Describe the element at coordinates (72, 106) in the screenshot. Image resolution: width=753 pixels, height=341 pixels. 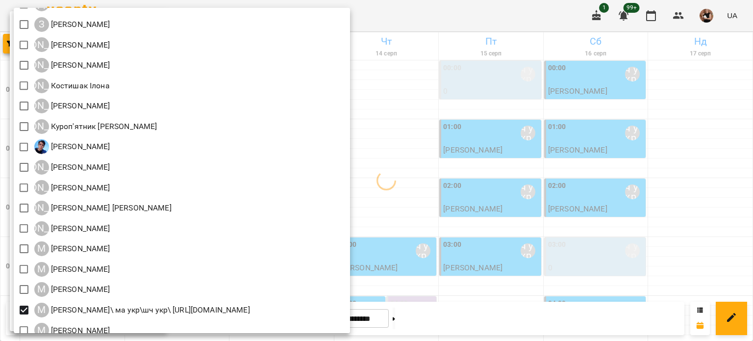
I see `div: Курбанова Софія` at that location.